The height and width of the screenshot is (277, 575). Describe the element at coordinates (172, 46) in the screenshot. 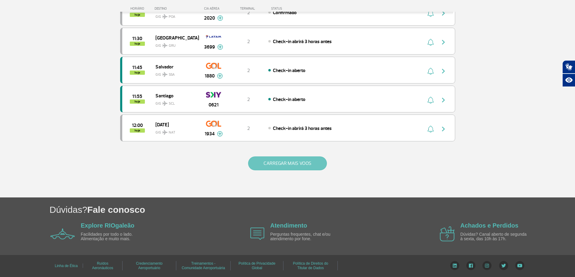

I see `span: GRU` at that location.